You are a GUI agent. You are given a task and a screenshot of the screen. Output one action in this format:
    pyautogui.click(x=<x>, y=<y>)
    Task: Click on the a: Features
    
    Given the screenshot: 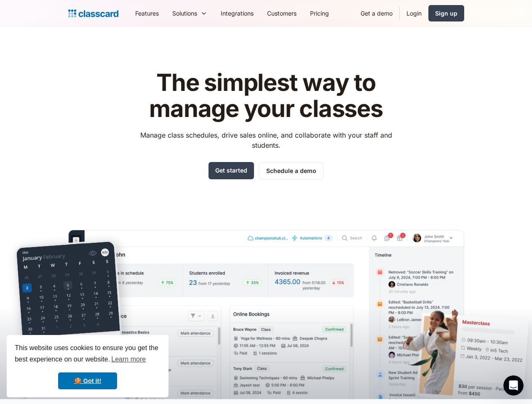 What is the action you would take?
    pyautogui.click(x=147, y=13)
    